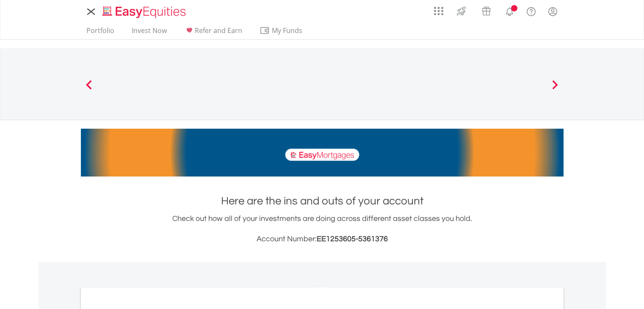  I want to click on img: EasyMortage Promotion Banner, so click(322, 153).